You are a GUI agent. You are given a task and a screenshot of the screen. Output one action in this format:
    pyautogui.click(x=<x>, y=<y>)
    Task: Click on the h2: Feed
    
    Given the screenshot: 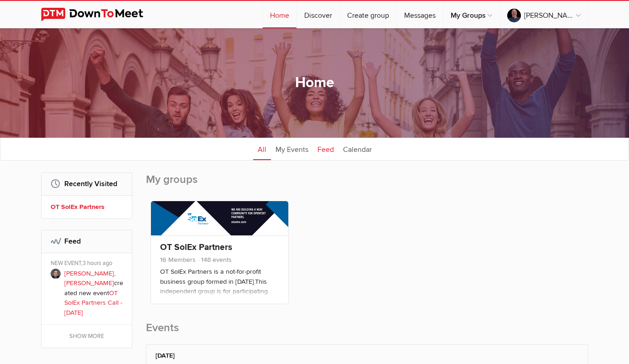 What is the action you would take?
    pyautogui.click(x=87, y=241)
    